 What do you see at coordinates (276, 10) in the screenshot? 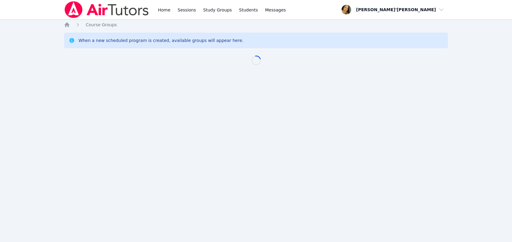
I see `span: Messages` at bounding box center [276, 10].